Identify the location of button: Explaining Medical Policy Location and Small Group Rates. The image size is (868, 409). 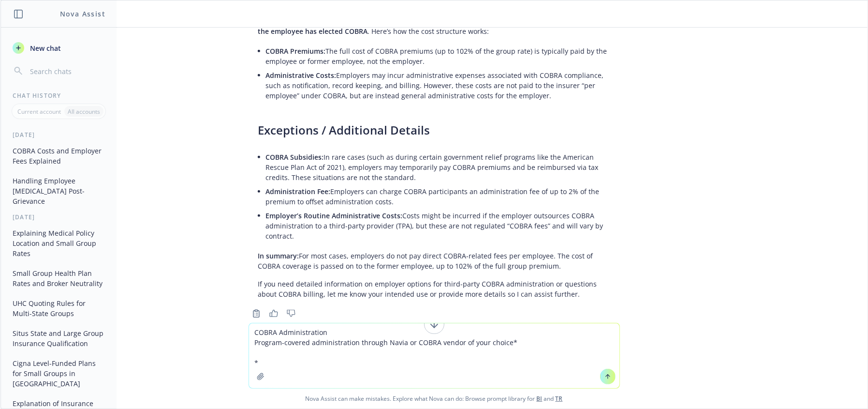
(58, 243).